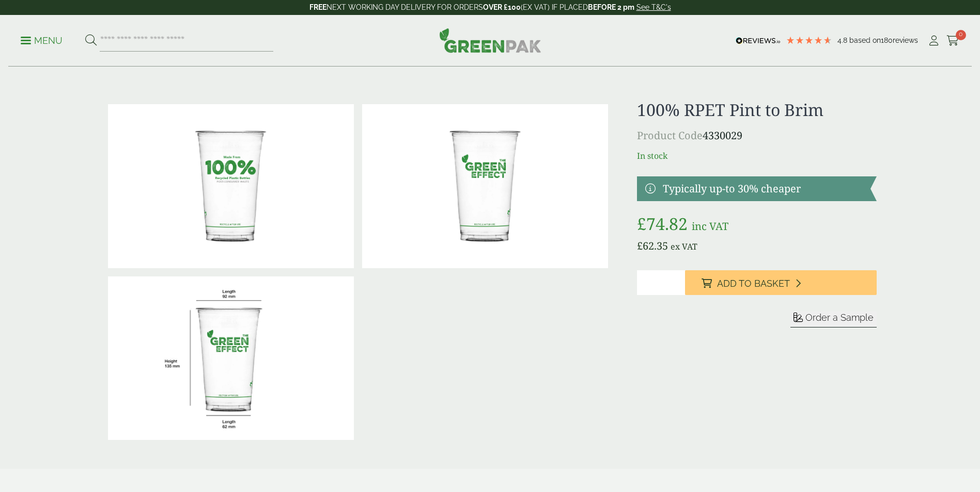 Image resolution: width=980 pixels, height=492 pixels. Describe the element at coordinates (952, 41) in the screenshot. I see `a: 0` at that location.